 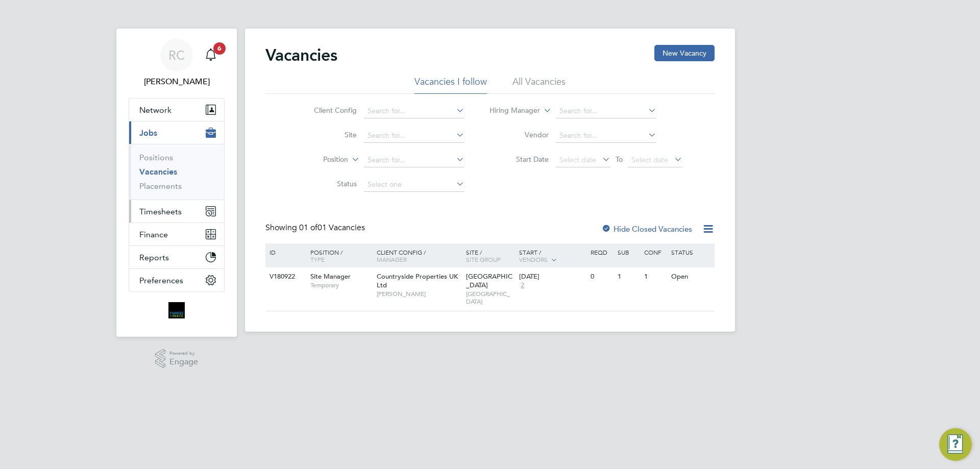 What do you see at coordinates (176, 133) in the screenshot?
I see `button: Jobs` at bounding box center [176, 133].